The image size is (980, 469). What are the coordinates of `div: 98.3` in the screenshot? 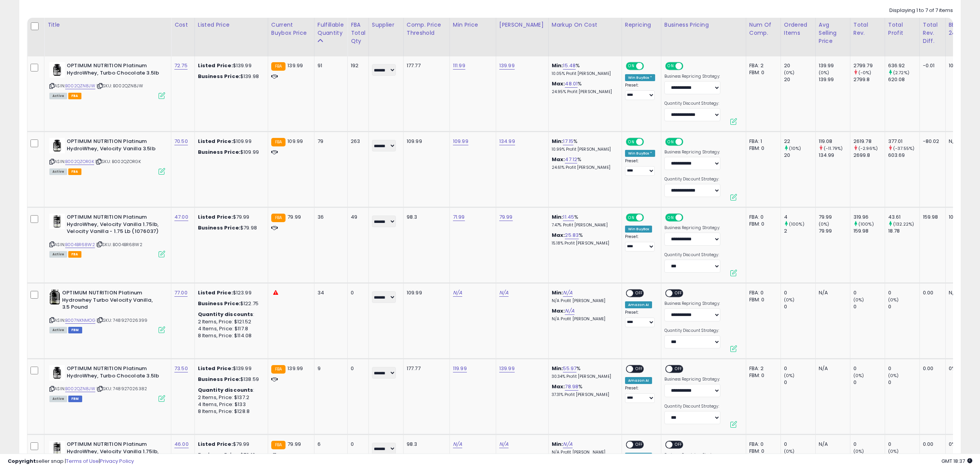 It's located at (426, 217).